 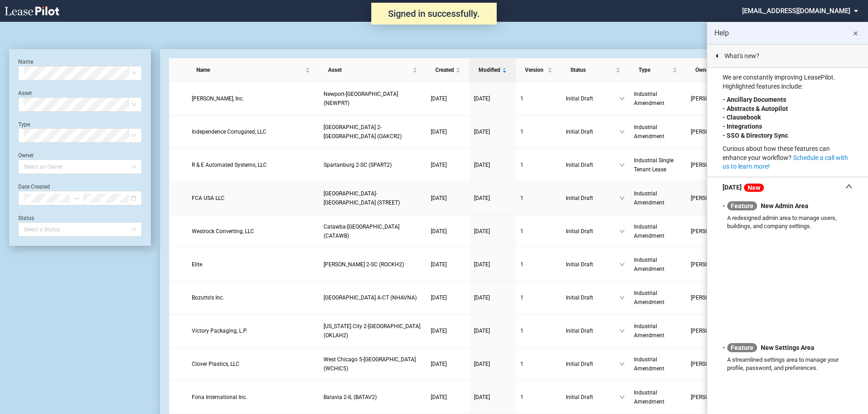 I want to click on a: Elite, so click(x=253, y=264).